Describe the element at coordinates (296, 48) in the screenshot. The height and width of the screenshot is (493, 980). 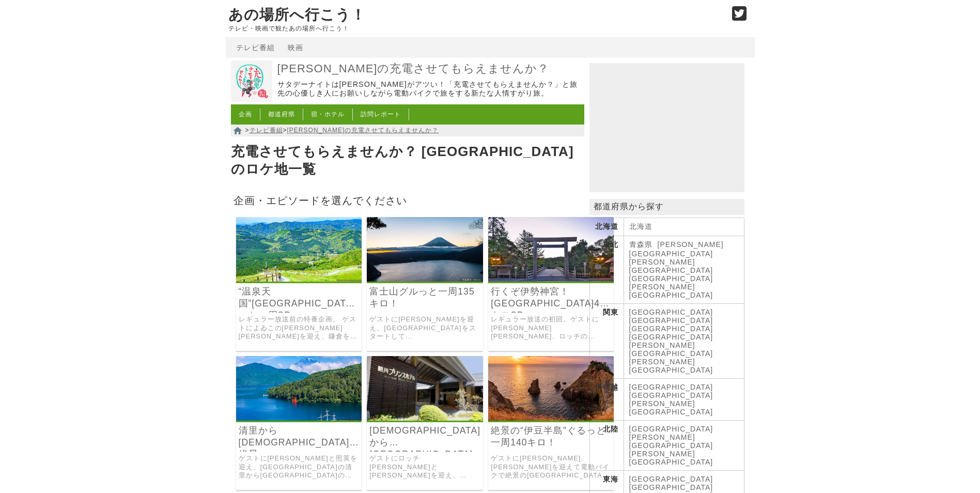
I see `a: 映画` at that location.